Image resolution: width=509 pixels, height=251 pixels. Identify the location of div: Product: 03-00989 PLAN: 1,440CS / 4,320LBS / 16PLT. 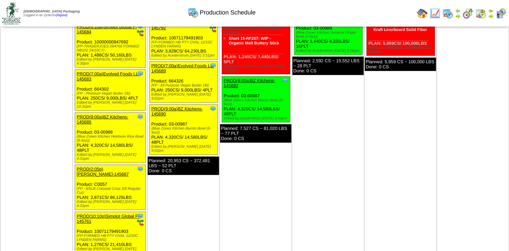
(329, 32).